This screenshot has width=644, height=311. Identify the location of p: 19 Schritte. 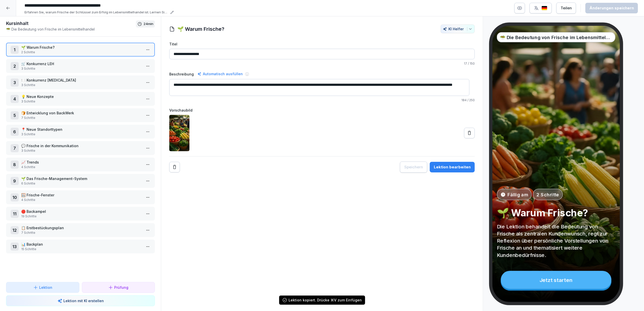
(82, 216).